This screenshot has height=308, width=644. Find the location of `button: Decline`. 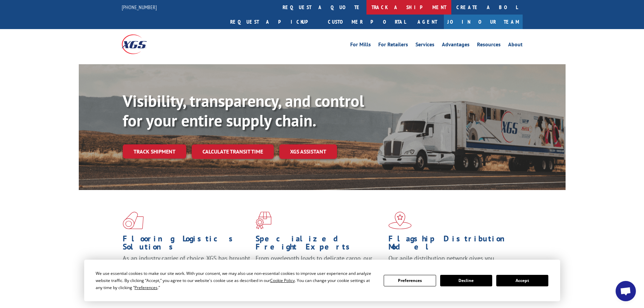

button: Decline is located at coordinates (466, 280).